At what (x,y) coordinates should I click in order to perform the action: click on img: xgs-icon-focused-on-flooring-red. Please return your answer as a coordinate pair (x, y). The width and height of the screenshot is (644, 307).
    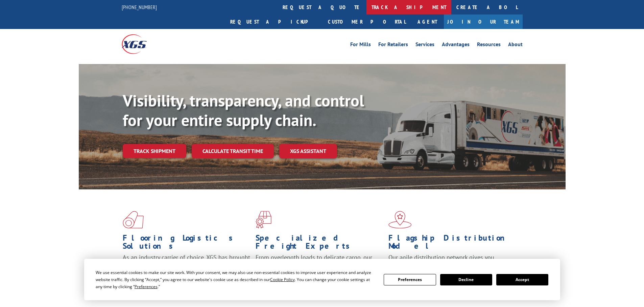
    Looking at the image, I should click on (263, 220).